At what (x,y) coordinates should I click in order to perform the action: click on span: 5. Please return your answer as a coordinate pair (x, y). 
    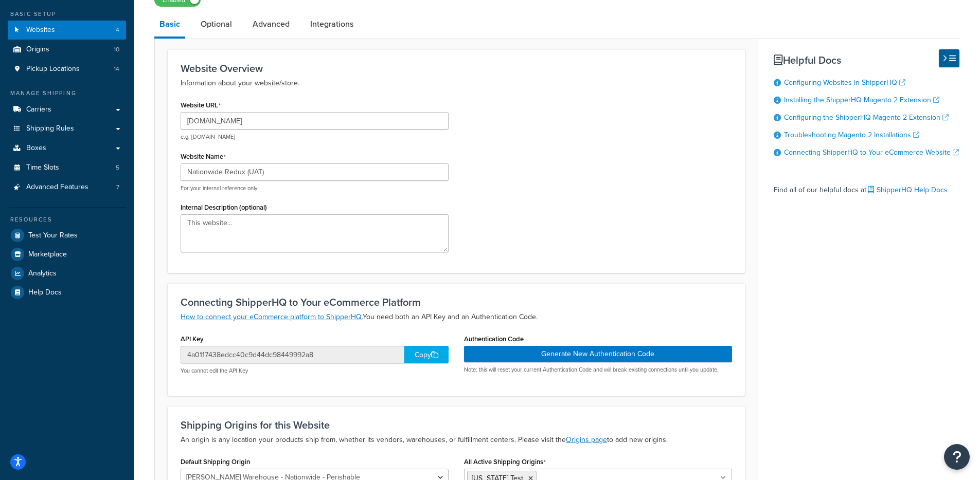
    Looking at the image, I should click on (118, 167).